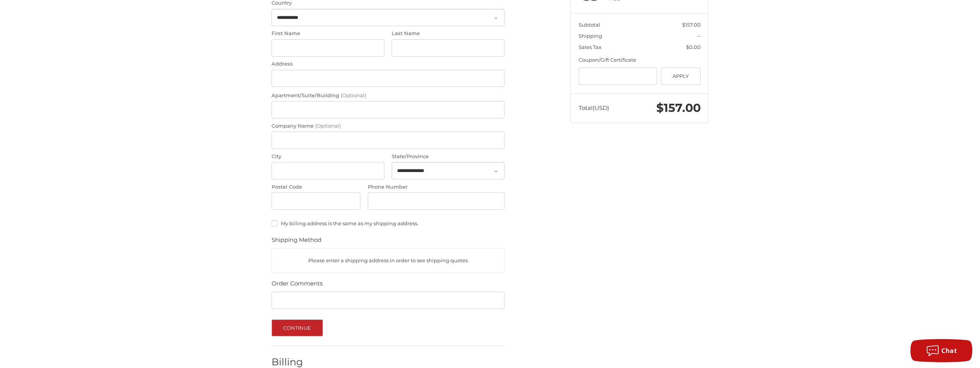 This screenshot has width=980, height=368. What do you see at coordinates (388, 223) in the screenshot?
I see `label: My billing address is the same as my shipping address.` at bounding box center [388, 223].